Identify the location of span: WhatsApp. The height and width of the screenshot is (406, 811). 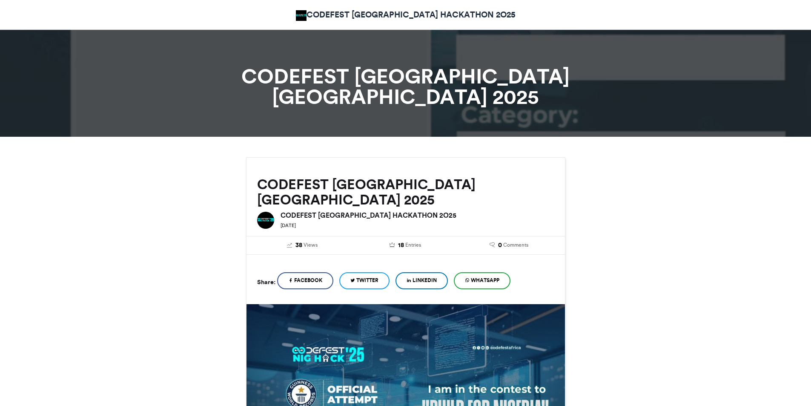
(485, 280).